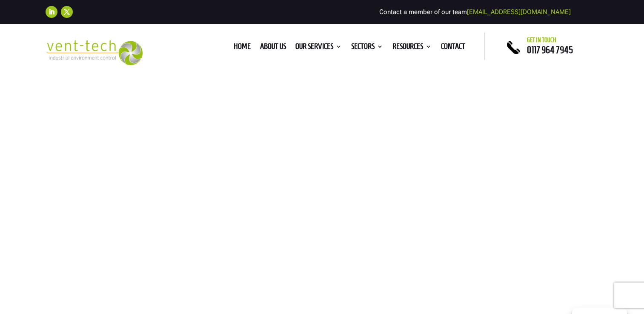 The height and width of the screenshot is (314, 644). Describe the element at coordinates (412, 48) in the screenshot. I see `a: Resources` at that location.